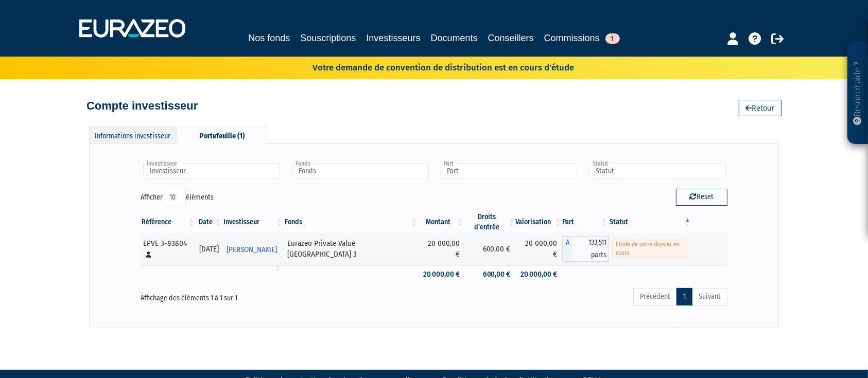  I want to click on img: 1732889491-logotype_eurazeo_blanc_rvb.png, so click(132, 28).